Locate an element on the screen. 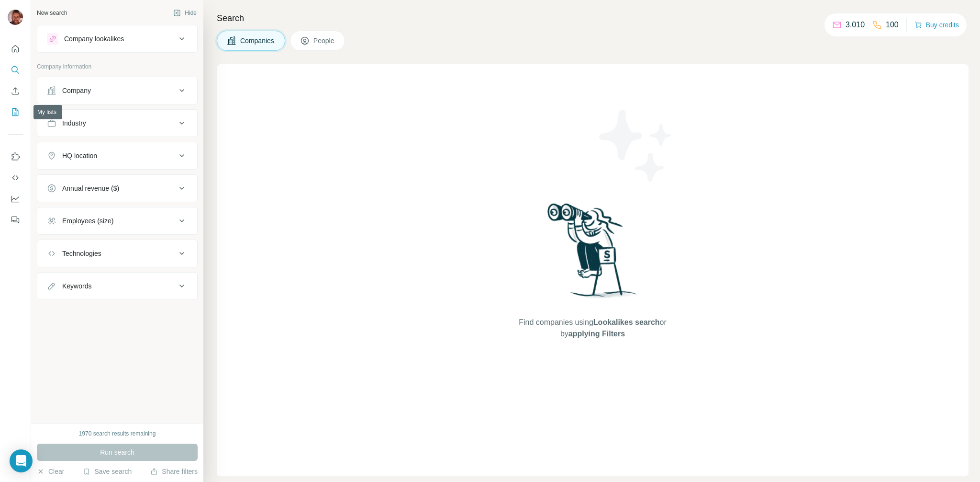 This screenshot has height=482, width=980. button: Annual revenue ($) is located at coordinates (117, 188).